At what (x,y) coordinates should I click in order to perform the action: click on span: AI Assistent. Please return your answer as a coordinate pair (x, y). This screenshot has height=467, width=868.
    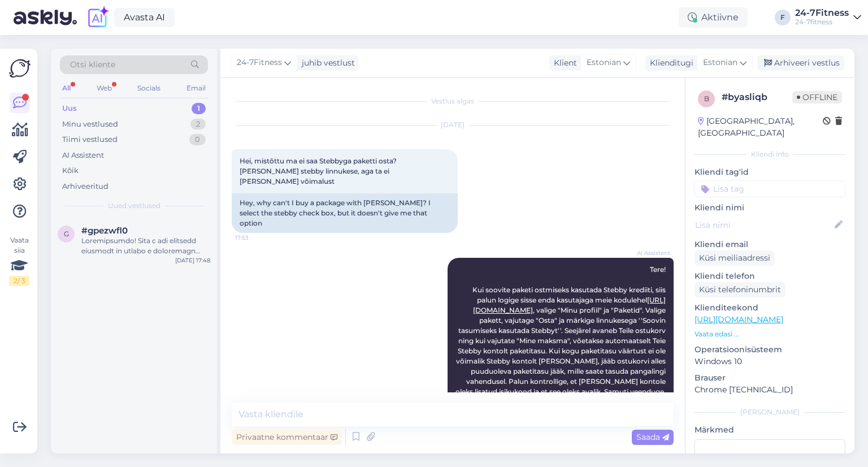
    Looking at the image, I should click on (649, 252).